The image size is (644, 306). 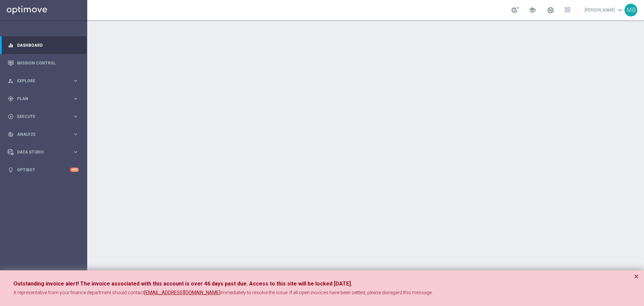 I want to click on div: Data Studio, so click(x=40, y=152).